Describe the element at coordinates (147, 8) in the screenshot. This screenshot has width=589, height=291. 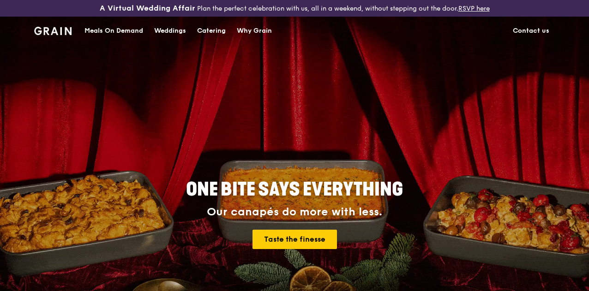
I see `h3: A Virtual Wedding Affair` at that location.